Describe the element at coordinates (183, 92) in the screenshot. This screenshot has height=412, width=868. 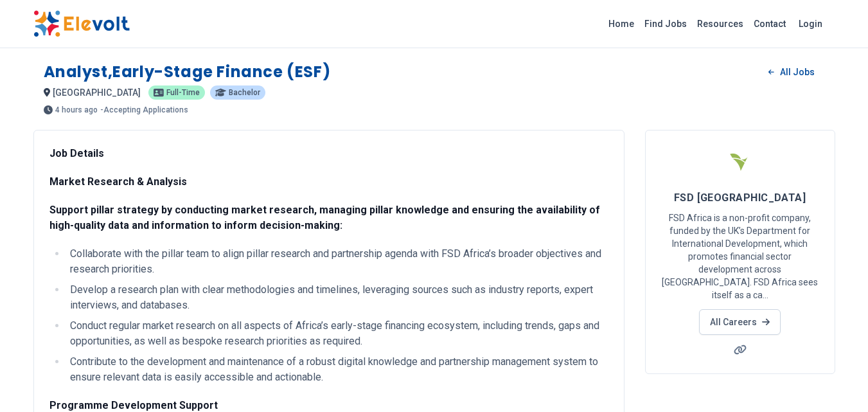
I see `span: Full-time` at that location.